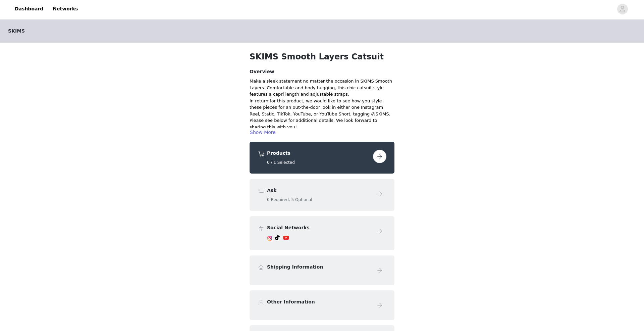 The image size is (644, 331). Describe the element at coordinates (322, 123) in the screenshot. I see `p: Please see below for additional details. We look forward to sharing this with you!` at that location.